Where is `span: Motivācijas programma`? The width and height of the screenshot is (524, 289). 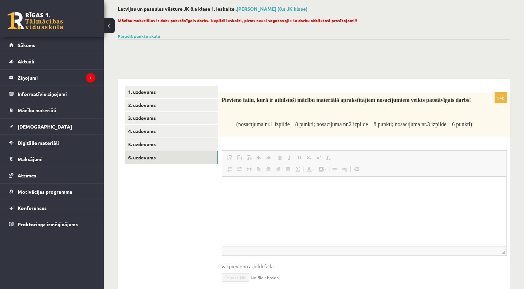 span: Motivācijas programma is located at coordinates (45, 192).